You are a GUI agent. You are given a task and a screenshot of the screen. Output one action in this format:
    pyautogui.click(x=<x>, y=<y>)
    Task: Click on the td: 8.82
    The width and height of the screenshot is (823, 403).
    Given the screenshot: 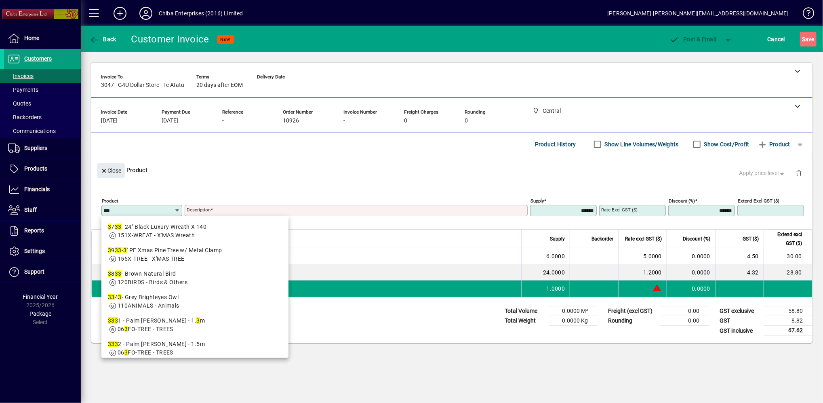 What is the action you would take?
    pyautogui.click(x=788, y=321)
    